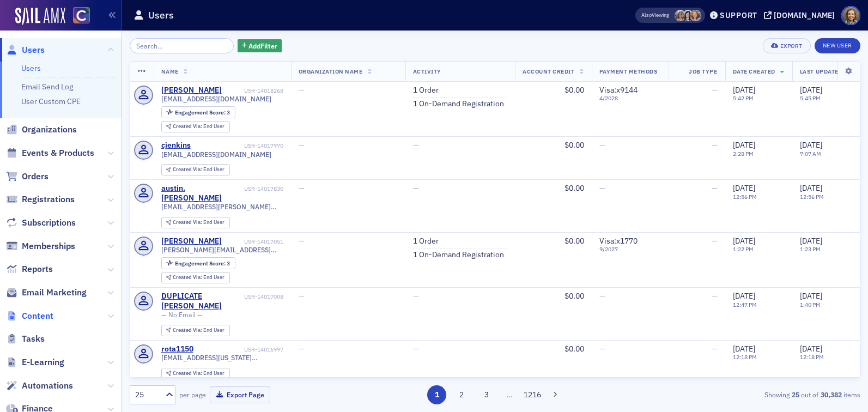 Image resolution: width=868 pixels, height=412 pixels. Describe the element at coordinates (48, 200) in the screenshot. I see `span: Registrations` at that location.